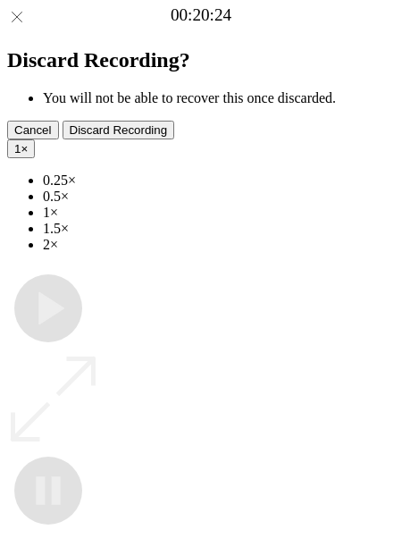 This screenshot has height=538, width=402. Describe the element at coordinates (201, 60) in the screenshot. I see `h2: Discard Recording?` at that location.